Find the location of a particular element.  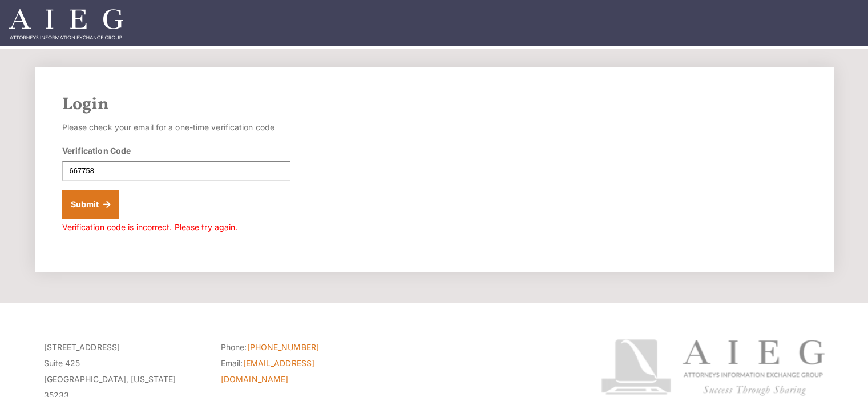

img: Attorneys Information Exchange Group logo is located at coordinates (713, 367).